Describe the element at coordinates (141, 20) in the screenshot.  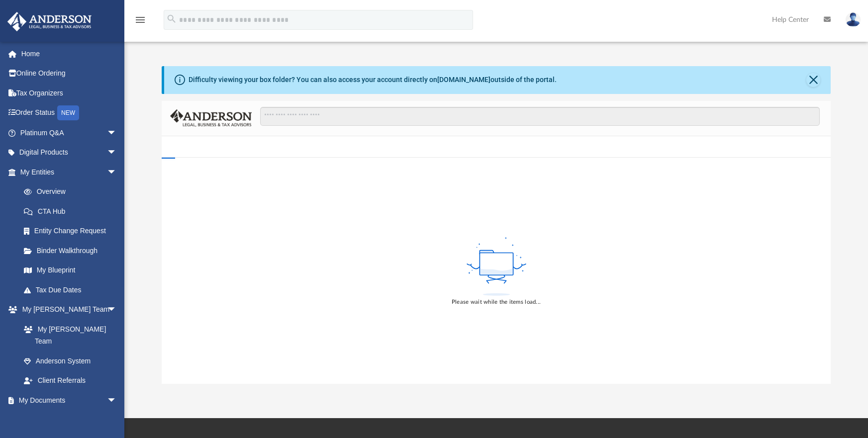
I see `i: menu` at that location.